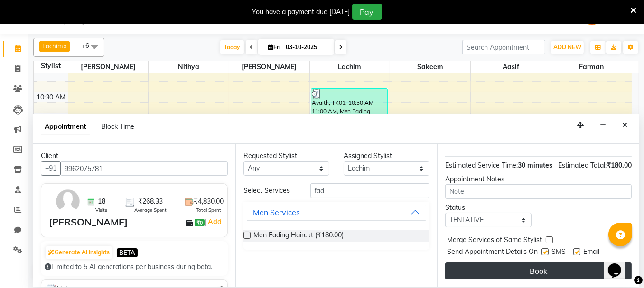 The width and height of the screenshot is (644, 288). Describe the element at coordinates (337, 213) in the screenshot. I see `button: Men Services` at that location.